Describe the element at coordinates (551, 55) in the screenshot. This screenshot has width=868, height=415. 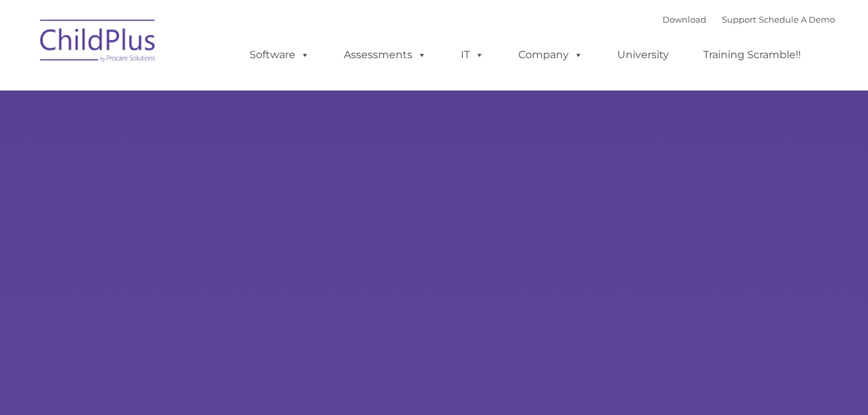
I see `a: Company` at that location.